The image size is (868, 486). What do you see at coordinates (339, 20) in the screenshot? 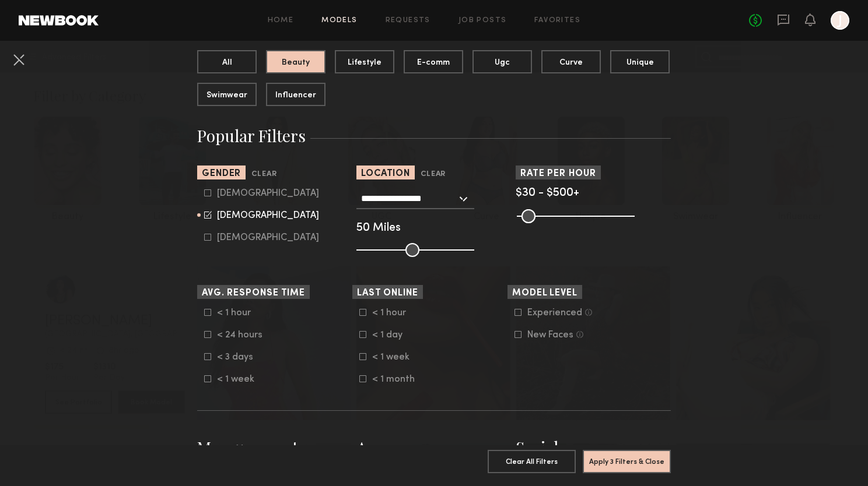
I see `a: Models` at bounding box center [339, 20].